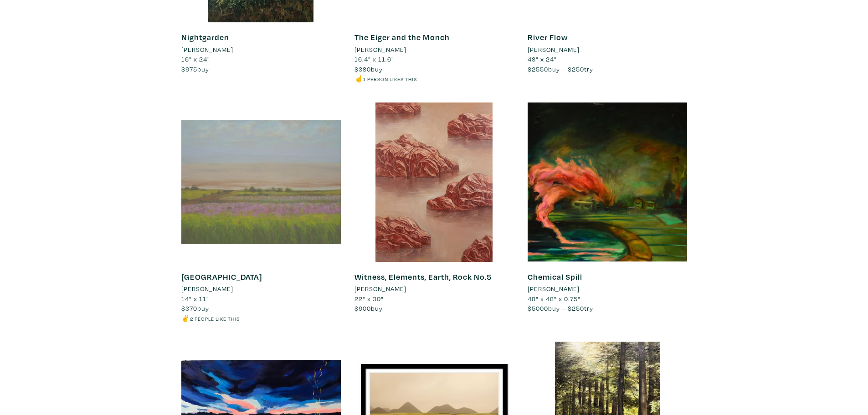 The image size is (868, 415). What do you see at coordinates (538, 69) in the screenshot?
I see `span: $2550` at bounding box center [538, 69].